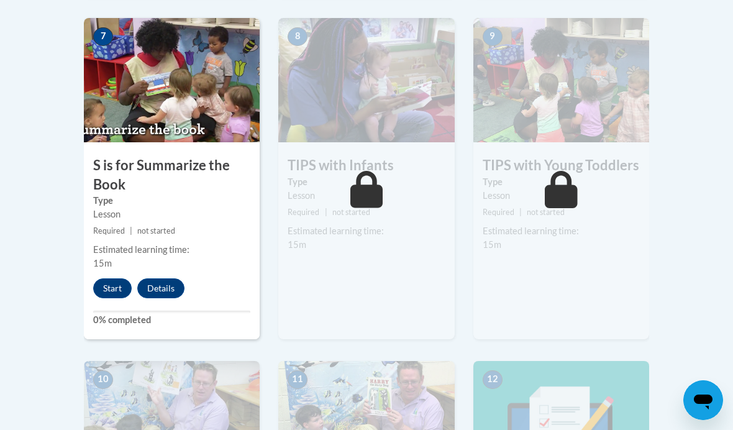 The height and width of the screenshot is (430, 733). Describe the element at coordinates (298, 380) in the screenshot. I see `span: 11` at that location.